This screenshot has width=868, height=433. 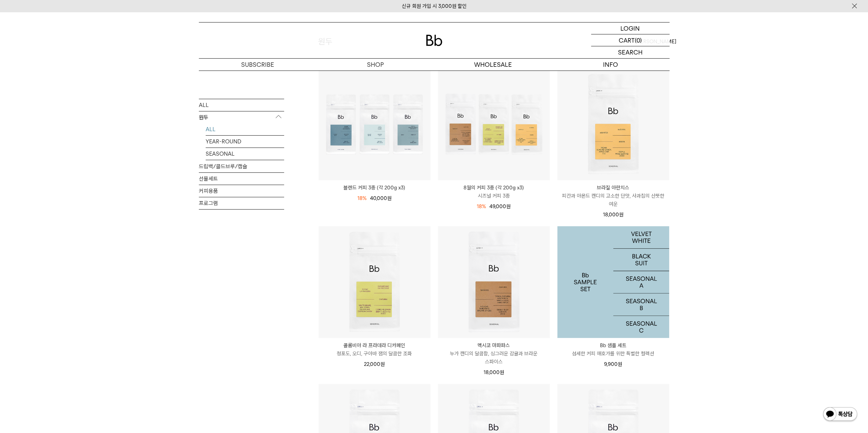 I want to click on p: 섬세한 커피 애호가를 위한 특별한 컬렉션, so click(x=613, y=354).